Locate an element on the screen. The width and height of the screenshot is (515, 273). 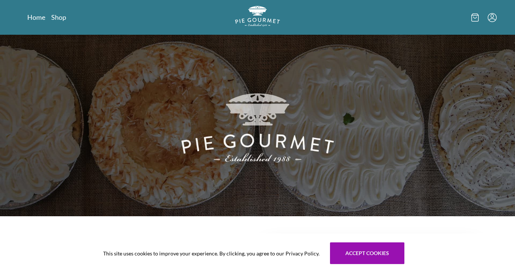
button: Accept cookies is located at coordinates (367, 254).